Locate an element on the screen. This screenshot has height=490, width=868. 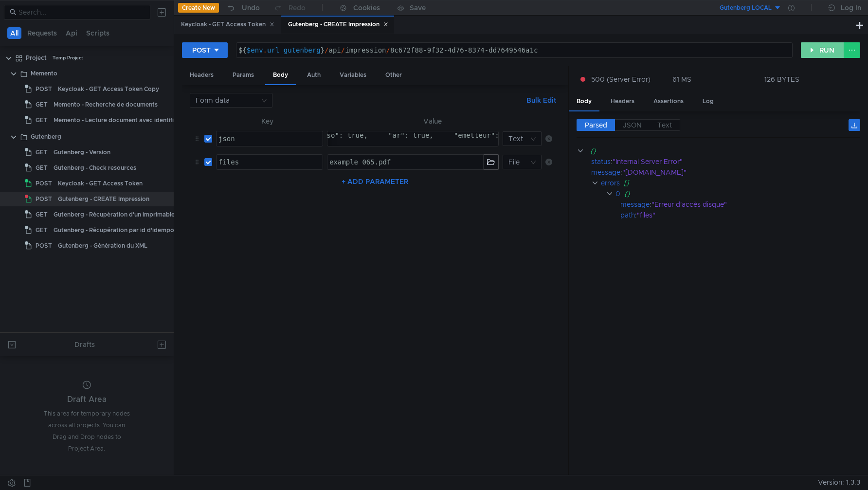
span: 500 (Server Error) is located at coordinates (621, 80).